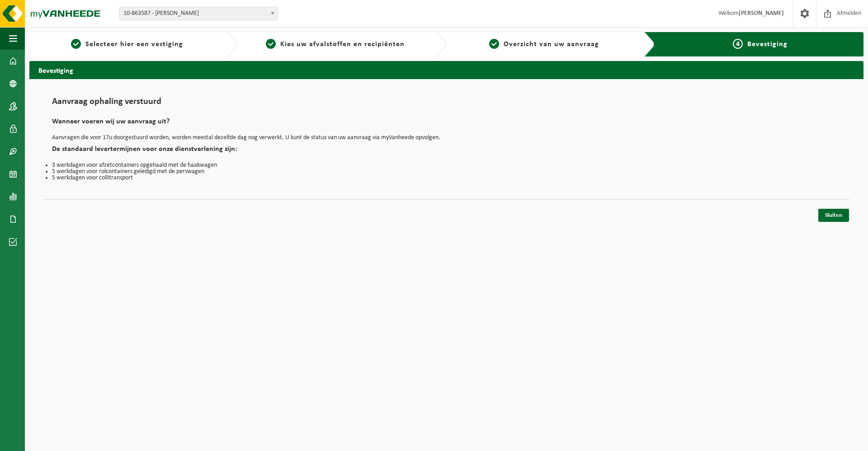 The height and width of the screenshot is (451, 868). I want to click on span: 3, so click(494, 44).